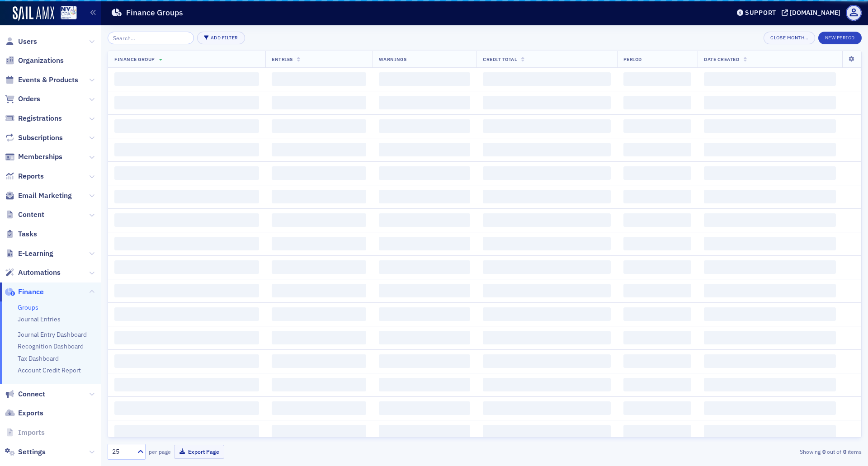 This screenshot has height=466, width=868. I want to click on a: Account Credit Report, so click(49, 370).